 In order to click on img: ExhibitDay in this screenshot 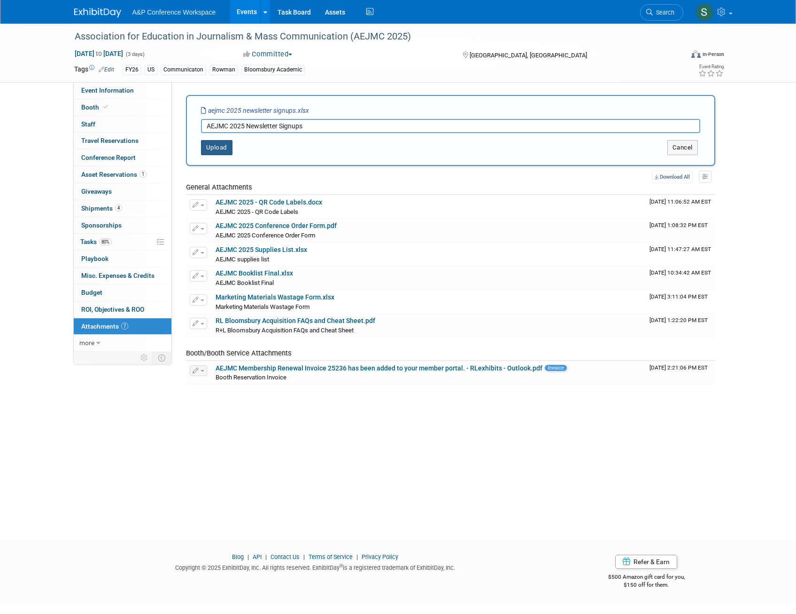, I will do `click(98, 13)`.